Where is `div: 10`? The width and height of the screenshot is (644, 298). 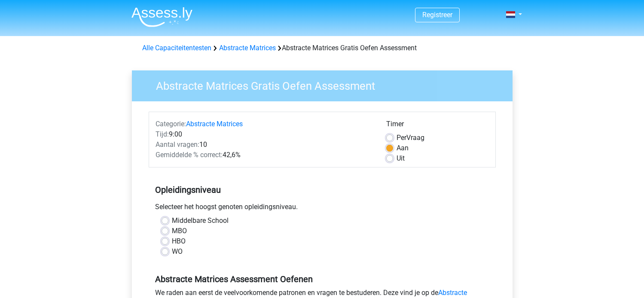
div: 10 is located at coordinates (264, 145).